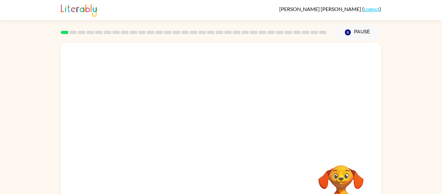  What do you see at coordinates (79, 10) in the screenshot?
I see `img: Literably` at bounding box center [79, 10].